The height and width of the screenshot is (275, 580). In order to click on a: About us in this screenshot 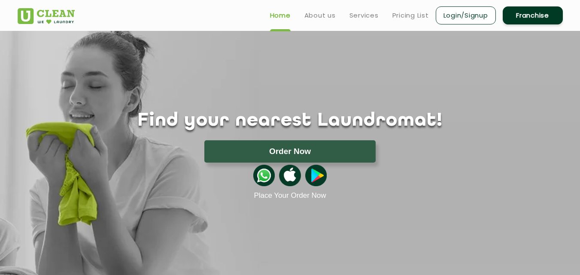, I will do `click(320, 15)`.